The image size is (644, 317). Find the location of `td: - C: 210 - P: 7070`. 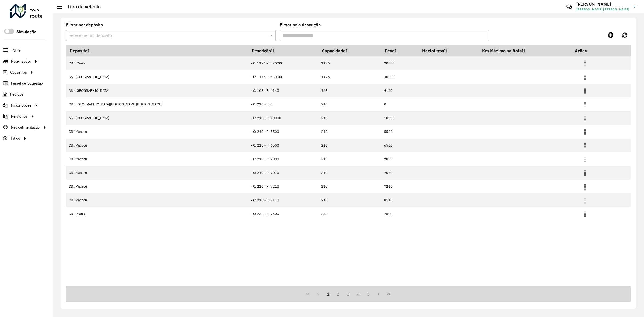

td: - C: 210 - P: 7070 is located at coordinates (283, 173).